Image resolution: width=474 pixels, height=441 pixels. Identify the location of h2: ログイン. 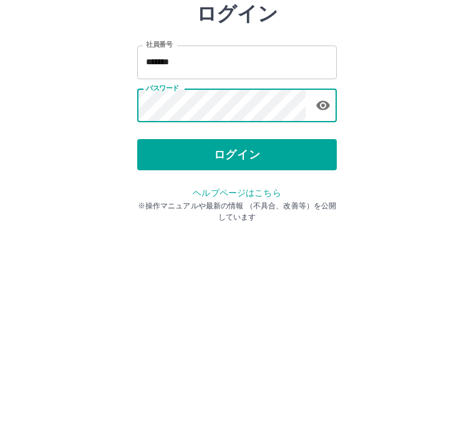
(237, 91).